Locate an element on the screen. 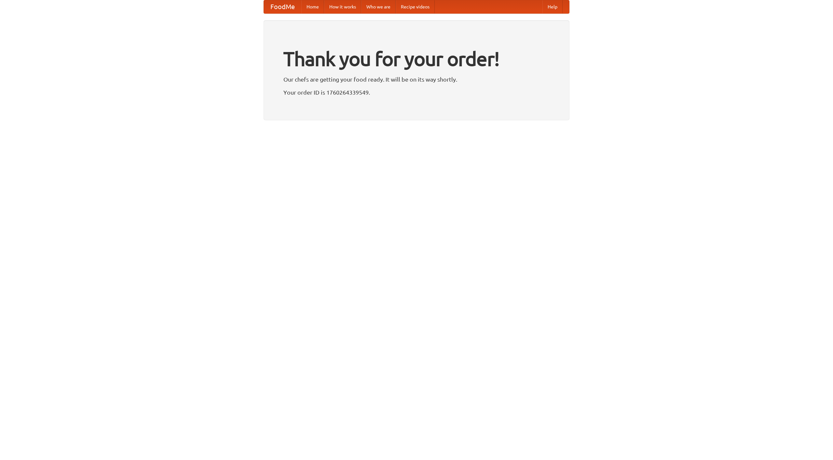  h1: Thank you for your order! is located at coordinates (416, 59).